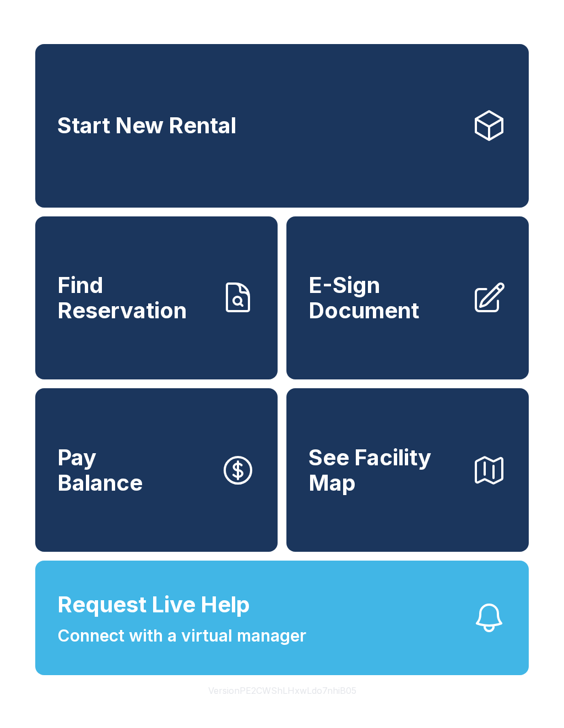  Describe the element at coordinates (181, 635) in the screenshot. I see `span: Connect with a virtual manager` at that location.